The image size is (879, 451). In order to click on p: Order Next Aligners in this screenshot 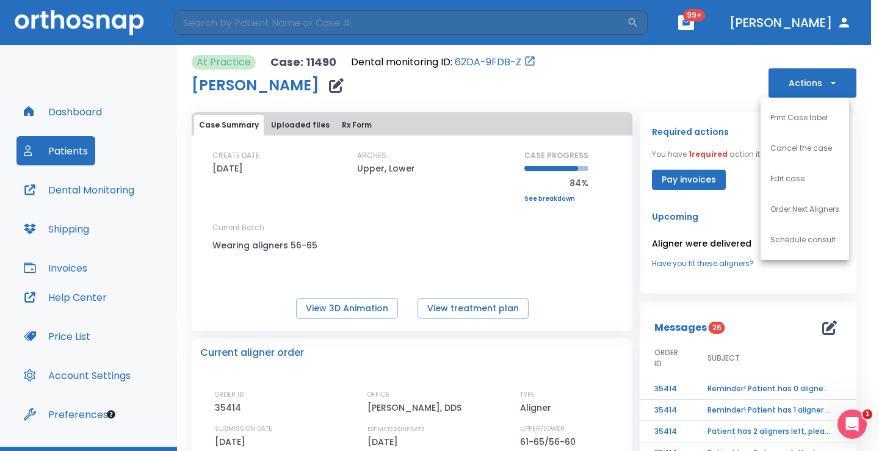, I will do `click(804, 209)`.